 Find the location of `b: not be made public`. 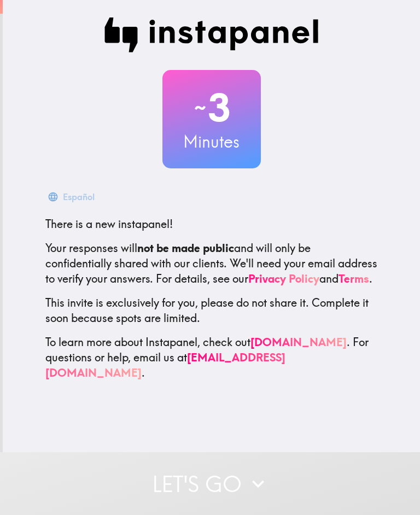

b: not be made public is located at coordinates (185, 248).